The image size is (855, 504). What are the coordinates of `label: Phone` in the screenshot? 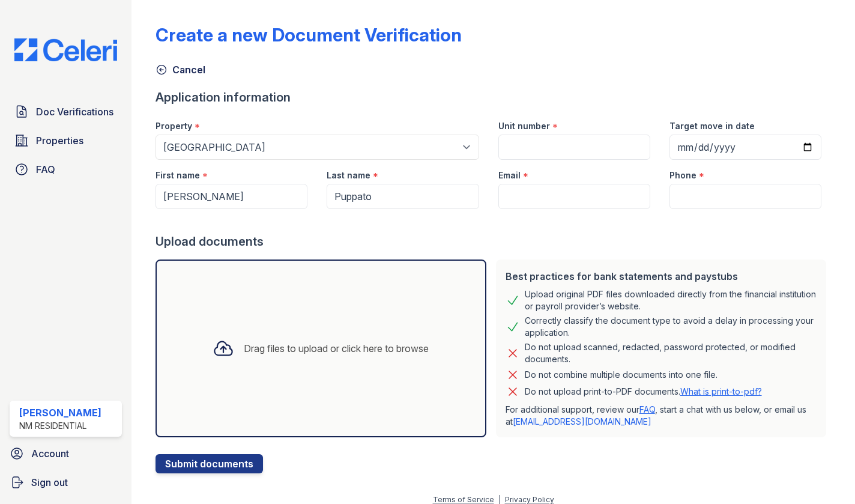 It's located at (683, 176).